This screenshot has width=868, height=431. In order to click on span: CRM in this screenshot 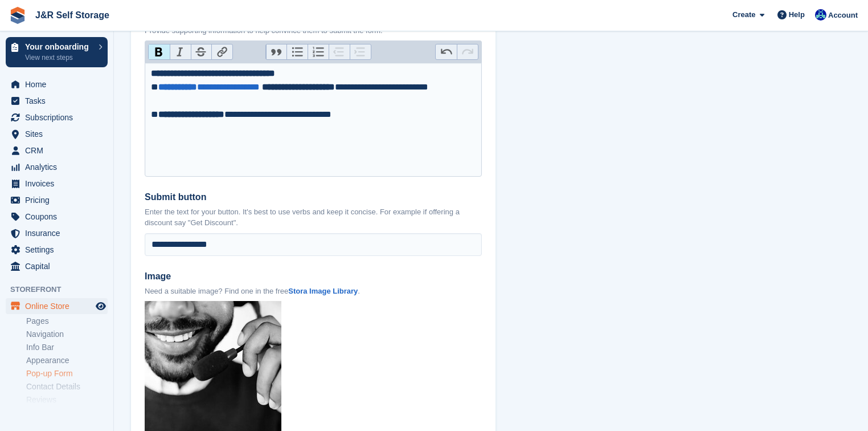, I will do `click(59, 150)`.